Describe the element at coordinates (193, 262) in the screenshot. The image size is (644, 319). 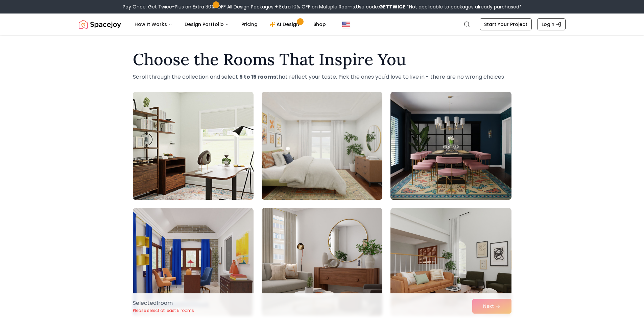
I see `img: Room room-4` at that location.